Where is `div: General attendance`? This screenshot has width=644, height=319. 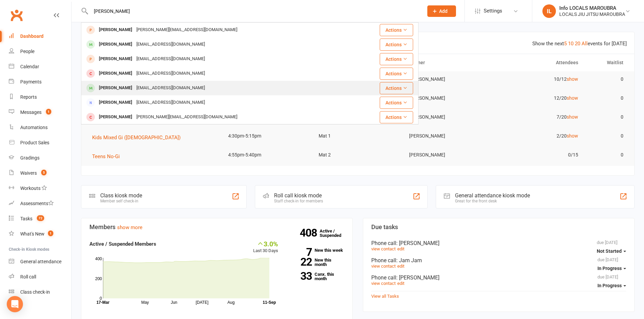 div: General attendance is located at coordinates (41, 261).